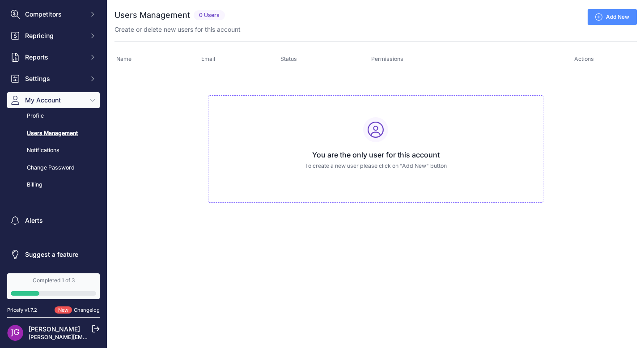 The height and width of the screenshot is (348, 644). Describe the element at coordinates (53, 36) in the screenshot. I see `button: Repricing` at that location.